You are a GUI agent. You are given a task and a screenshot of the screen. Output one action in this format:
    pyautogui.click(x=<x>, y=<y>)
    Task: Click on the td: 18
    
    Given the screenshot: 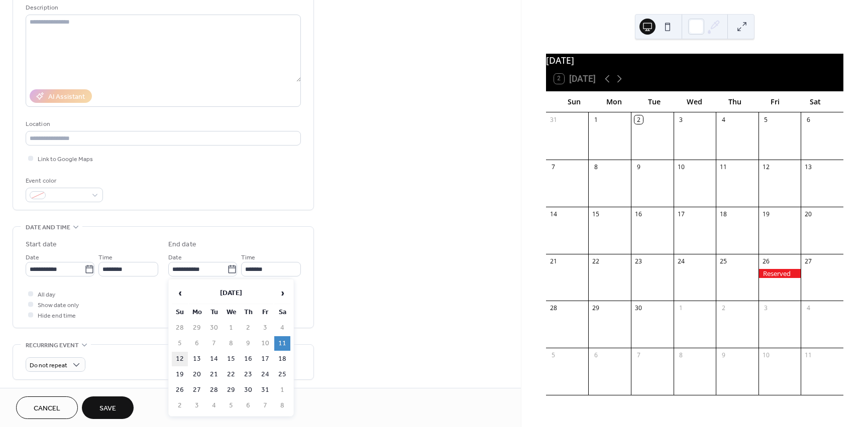 What is the action you would take?
    pyautogui.click(x=282, y=359)
    